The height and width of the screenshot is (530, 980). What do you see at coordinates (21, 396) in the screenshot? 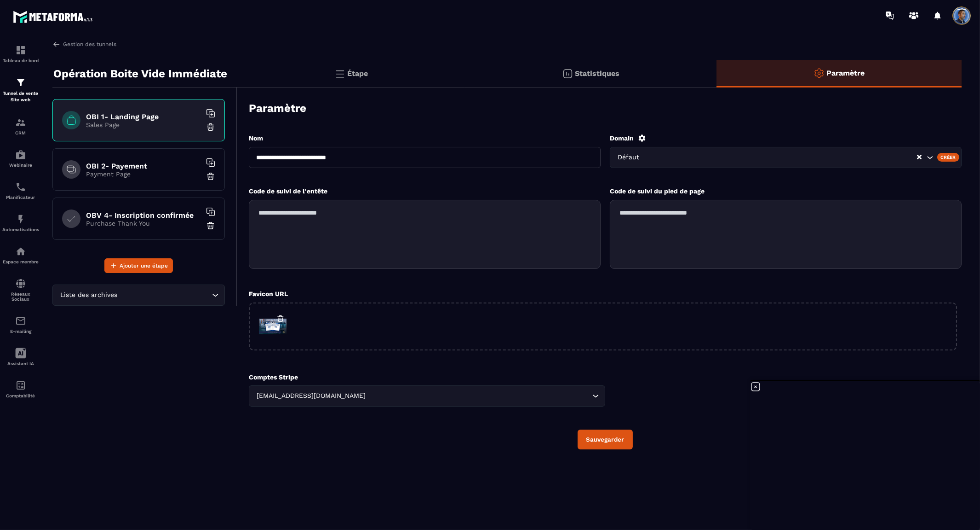
I see `p: Comptabilité` at bounding box center [21, 396].